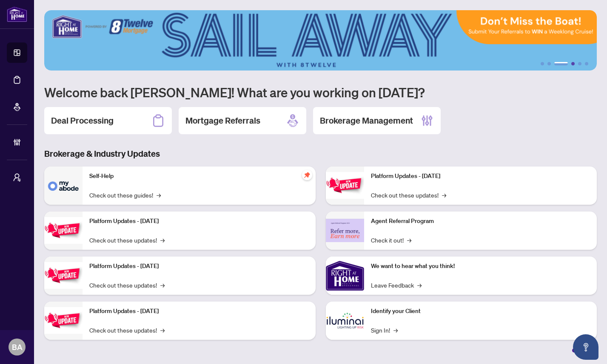  What do you see at coordinates (345, 276) in the screenshot?
I see `img: We want to hear what you think!` at bounding box center [345, 276].